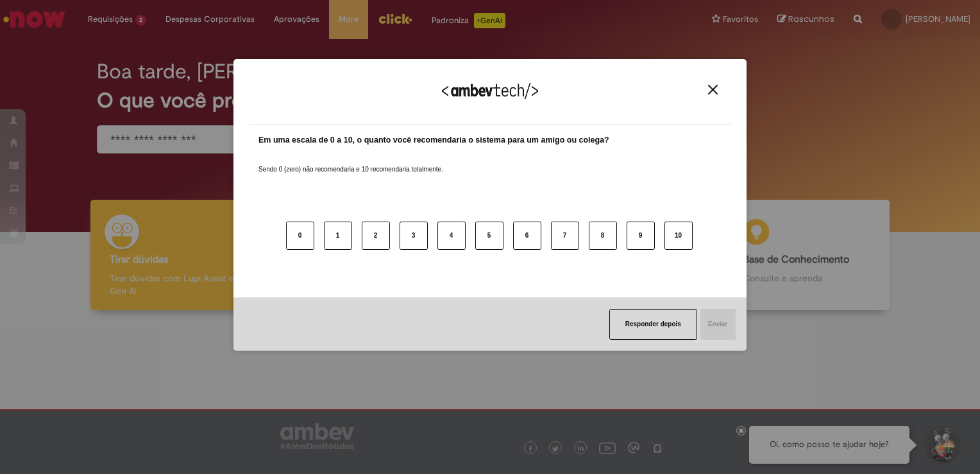  What do you see at coordinates (490, 90) in the screenshot?
I see `img: Logo Ambevtech` at bounding box center [490, 90].